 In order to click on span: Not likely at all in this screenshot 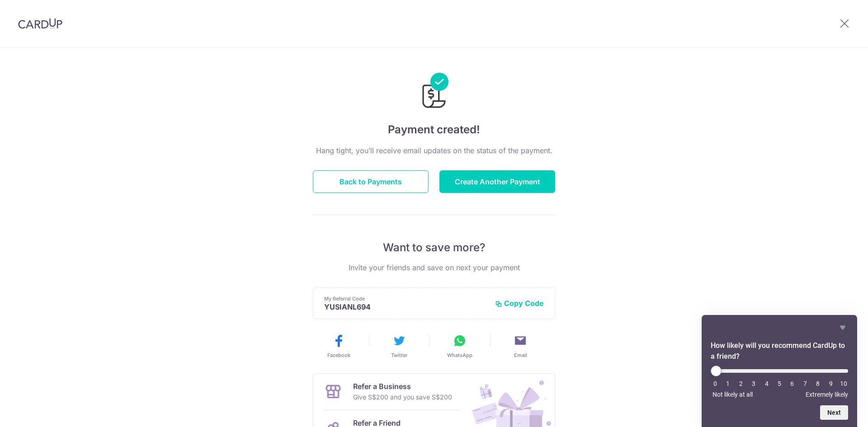, I will do `click(733, 394)`.